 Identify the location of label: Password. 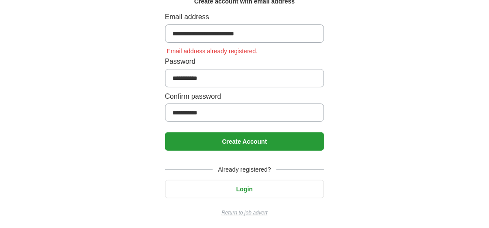
(244, 62).